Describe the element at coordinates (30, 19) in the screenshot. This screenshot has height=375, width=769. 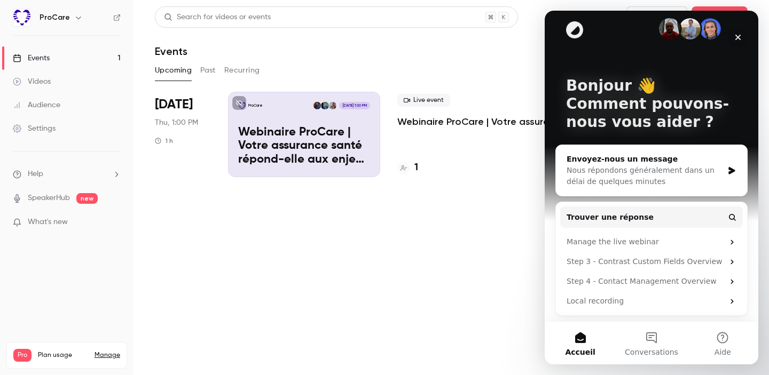
I see `img: logo` at that location.